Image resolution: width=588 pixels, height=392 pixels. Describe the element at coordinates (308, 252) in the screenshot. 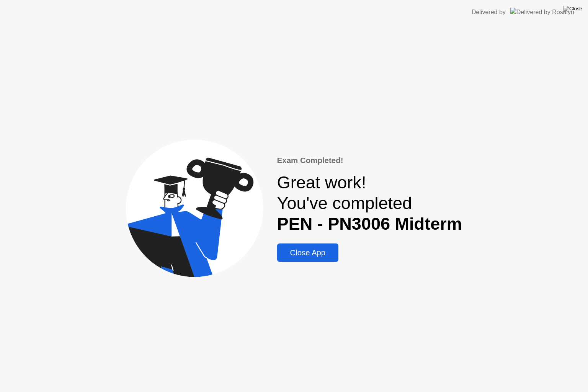

I see `div: Close App` at that location.